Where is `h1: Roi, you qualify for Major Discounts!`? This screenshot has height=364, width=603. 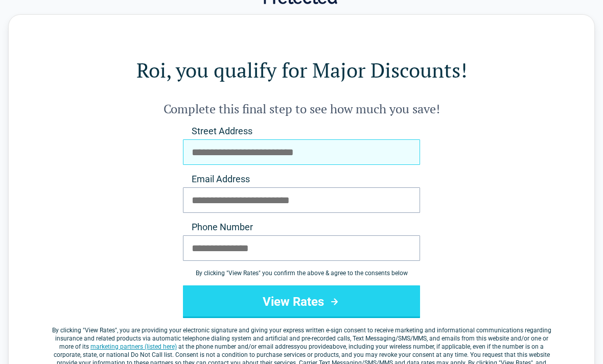 h1: Roi, you qualify for Major Discounts! is located at coordinates (301, 70).